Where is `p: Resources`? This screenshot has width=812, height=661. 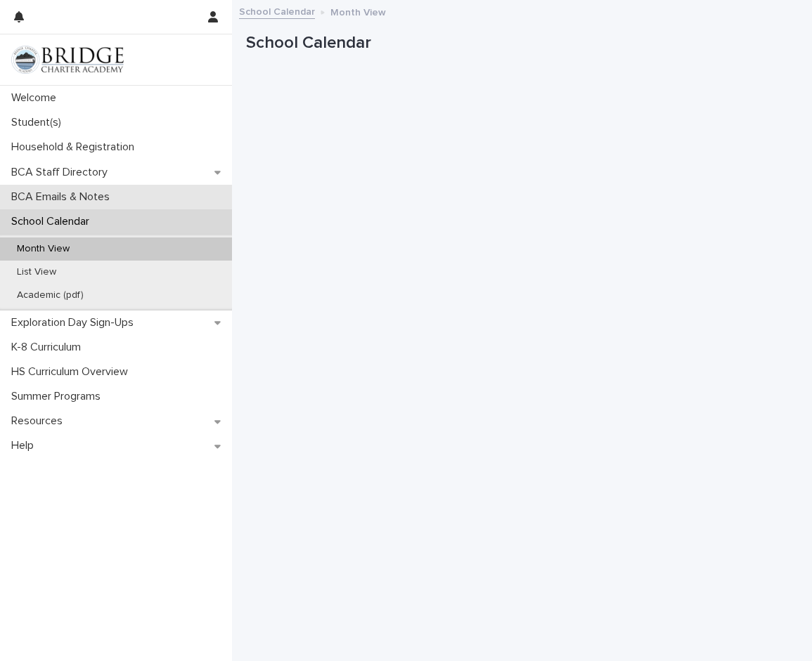
p: Resources is located at coordinates (40, 421).